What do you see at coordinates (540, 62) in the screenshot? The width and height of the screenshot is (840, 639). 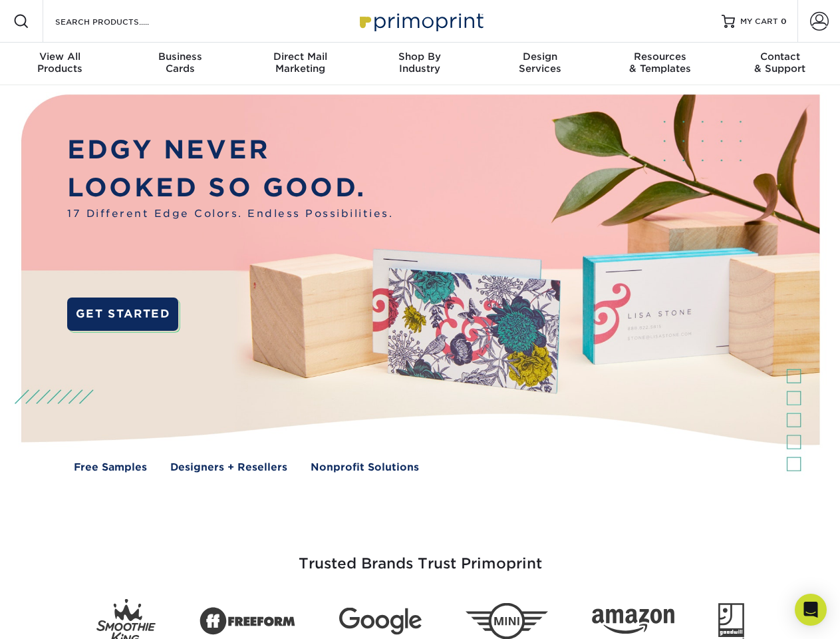 I see `div: Services` at bounding box center [540, 62].